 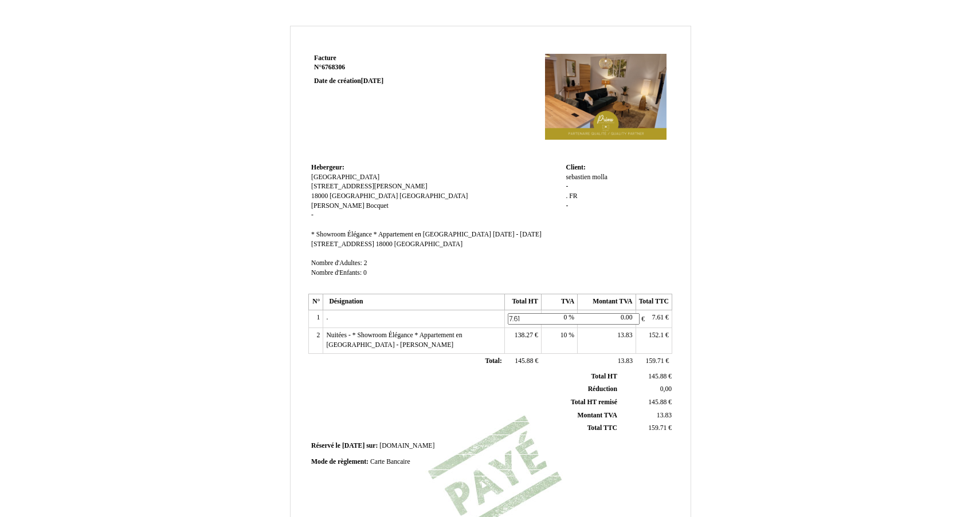 What do you see at coordinates (627, 317) in the screenshot?
I see `span: 0.00` at bounding box center [627, 317].